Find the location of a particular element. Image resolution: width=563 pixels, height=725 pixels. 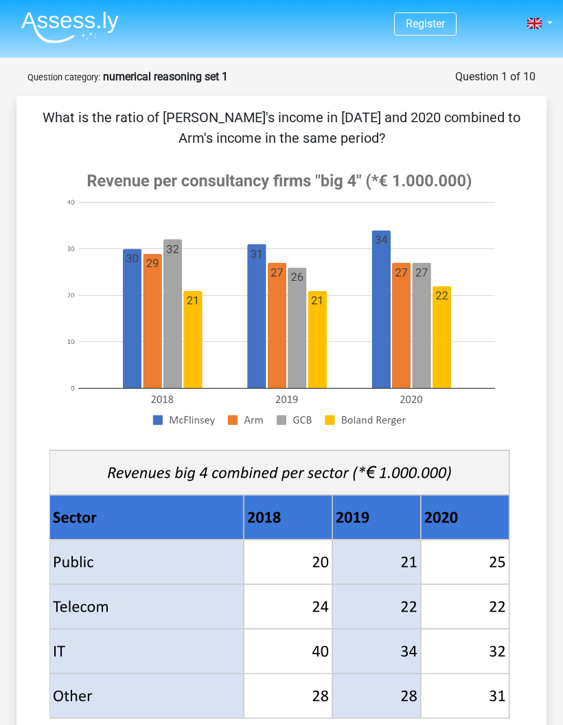

img: Assessly is located at coordinates (70, 27).